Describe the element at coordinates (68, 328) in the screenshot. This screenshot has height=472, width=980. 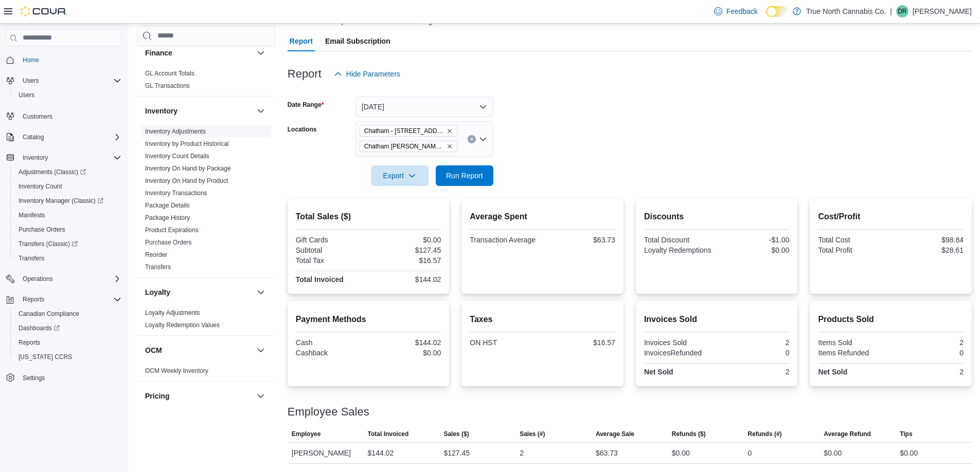
I see `span: Dashboards` at that location.